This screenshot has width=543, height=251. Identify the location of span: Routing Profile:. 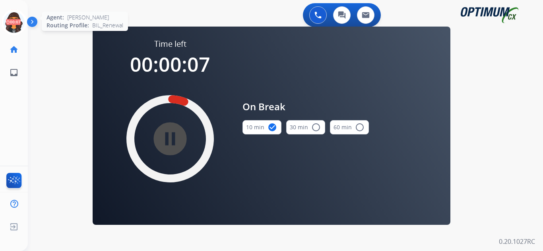
(68, 25).